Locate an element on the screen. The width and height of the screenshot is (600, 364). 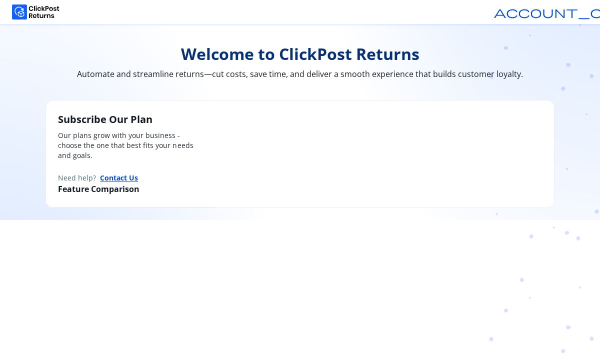
span: Need help? is located at coordinates (77, 178).